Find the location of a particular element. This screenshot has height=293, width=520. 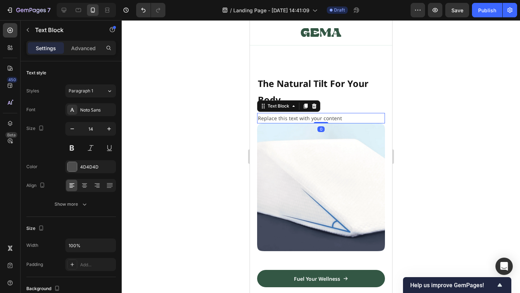

p: Settings is located at coordinates (46, 48).